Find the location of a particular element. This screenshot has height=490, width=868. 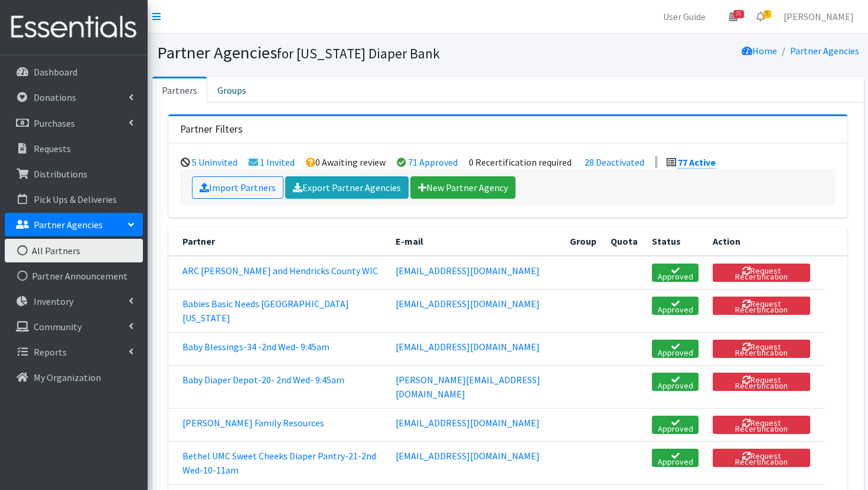

a: Bethel UMC Sweet Cheeks Diaper Pantry-21-2nd Wed-10-11am is located at coordinates (279, 463).